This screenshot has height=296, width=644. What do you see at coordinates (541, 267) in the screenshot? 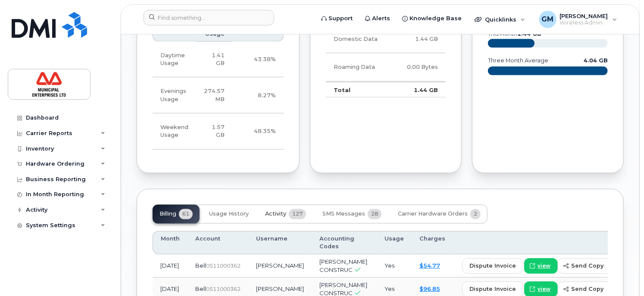
I see `a: view` at bounding box center [541, 267].